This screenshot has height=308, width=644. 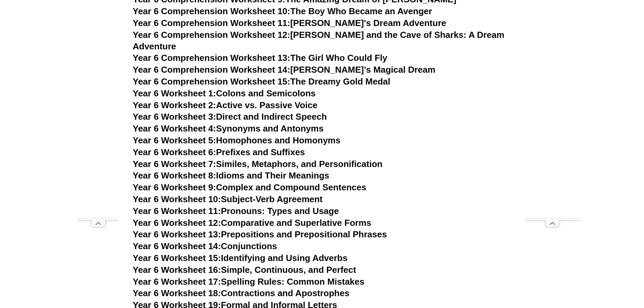 I want to click on span: Year 6 Comprehension Worksheet 13:, so click(x=211, y=58).